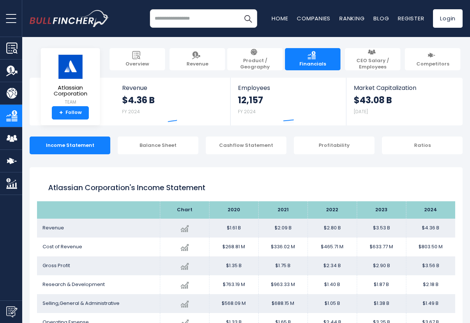 The height and width of the screenshot is (323, 470). Describe the element at coordinates (70, 102) in the screenshot. I see `small: TEAM` at that location.